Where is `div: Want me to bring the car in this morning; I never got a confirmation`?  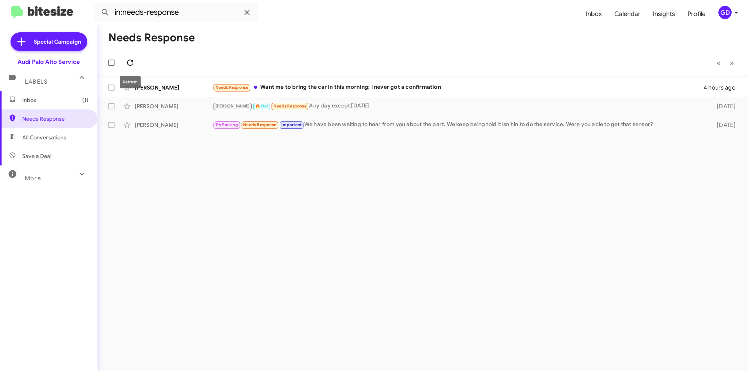 div: Want me to bring the car in this morning; I never got a confirmation is located at coordinates (458, 87).